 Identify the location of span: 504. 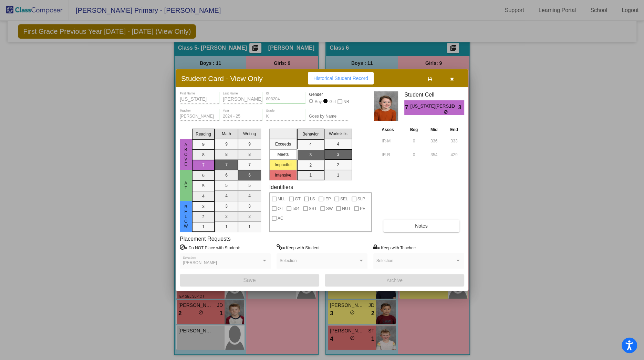
(296, 209).